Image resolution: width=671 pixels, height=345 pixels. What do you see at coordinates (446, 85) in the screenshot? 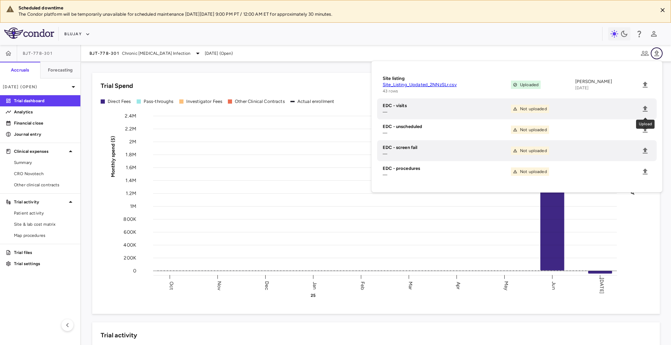
I see `a: Site_Listing_Updated_2NNzSLr.csv` at bounding box center [446, 85].